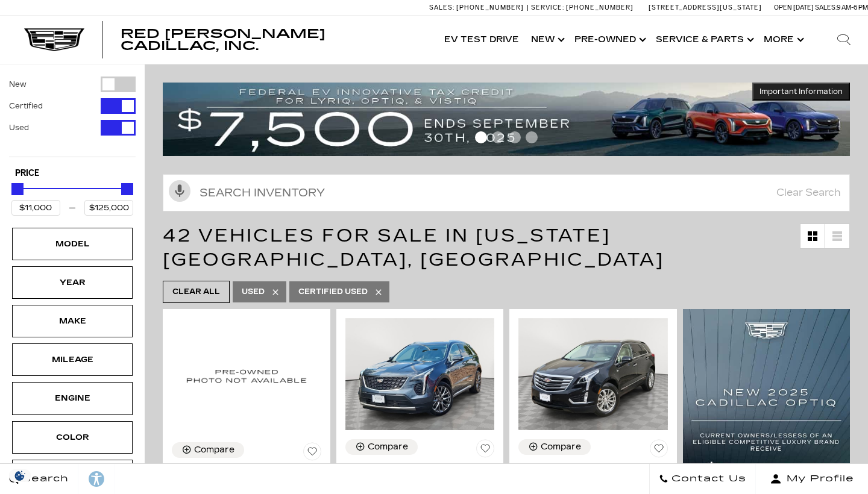 The width and height of the screenshot is (868, 494). Describe the element at coordinates (20, 475) in the screenshot. I see `img: Opt-Out Icon` at that location.